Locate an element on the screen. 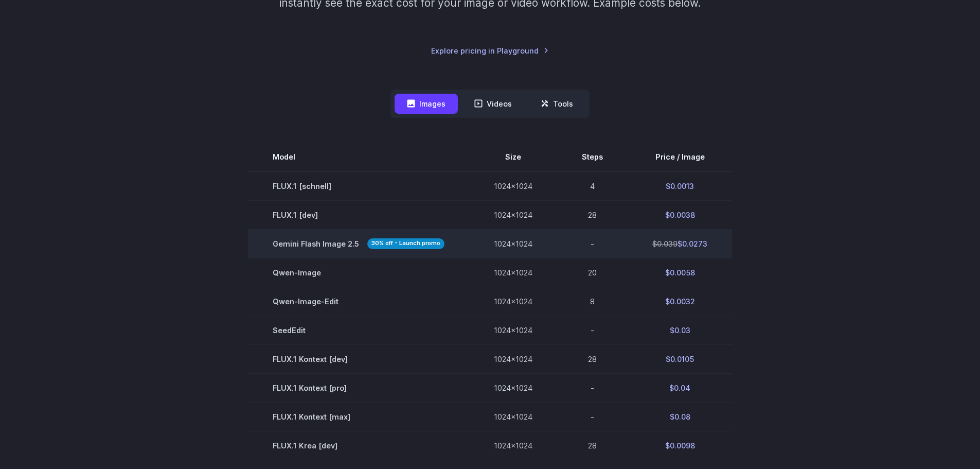 This screenshot has height=469, width=980. td: $0.0032 is located at coordinates (680, 302).